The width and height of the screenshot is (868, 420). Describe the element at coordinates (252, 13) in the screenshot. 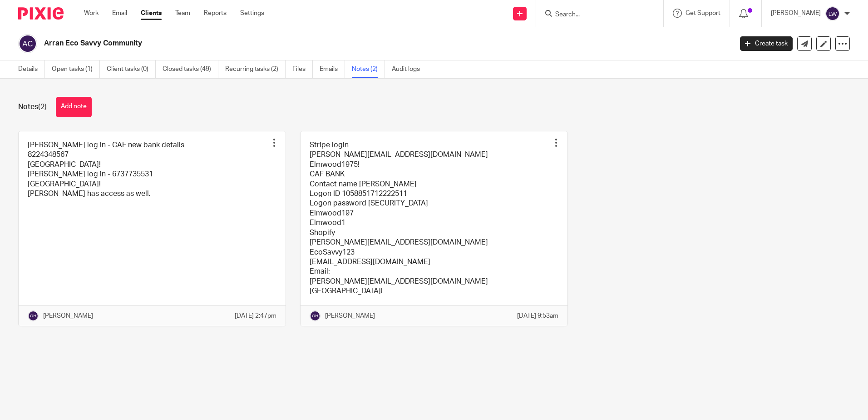

I see `a: Settings` at that location.